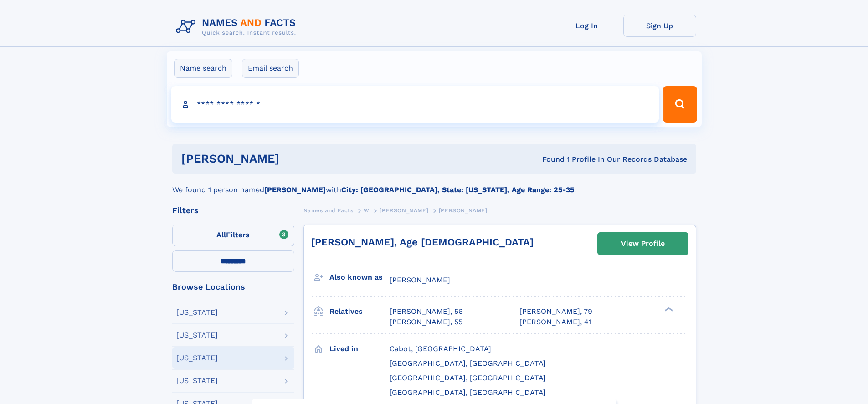 This screenshot has height=404, width=868. Describe the element at coordinates (587, 25) in the screenshot. I see `a: Log In` at that location.